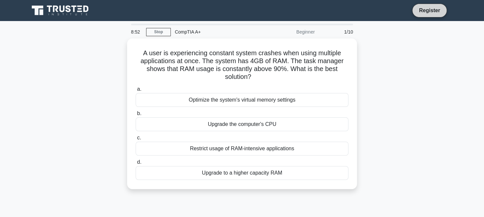  I want to click on div: Upgrade to a higher capacity RAM, so click(242, 173).